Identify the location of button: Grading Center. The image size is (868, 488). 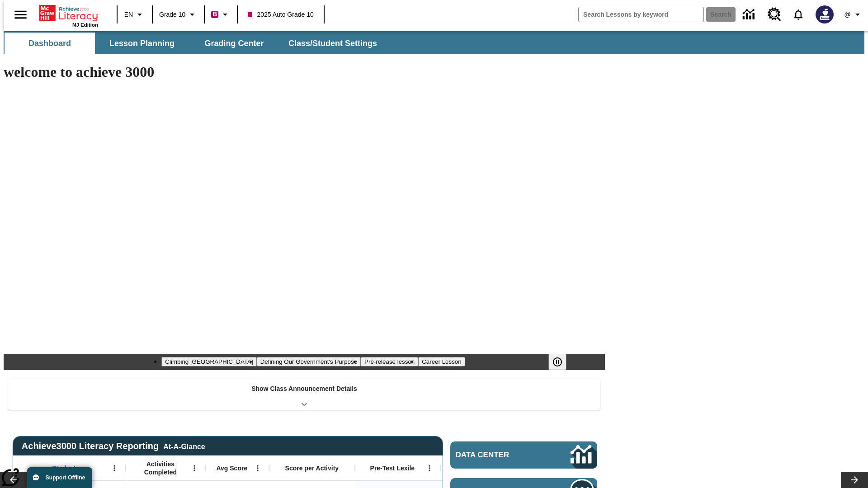
(235, 43).